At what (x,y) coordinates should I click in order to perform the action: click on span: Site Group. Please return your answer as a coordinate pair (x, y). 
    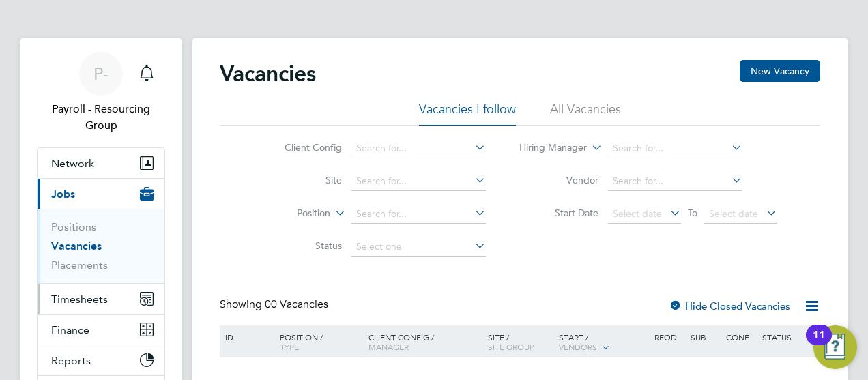
    Looking at the image, I should click on (511, 347).